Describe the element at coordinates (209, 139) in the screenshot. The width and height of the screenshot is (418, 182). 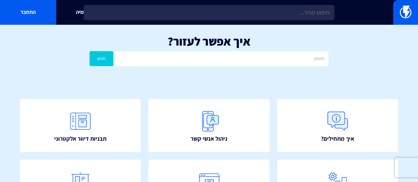
I see `span: ניהול אנשי קשר` at that location.